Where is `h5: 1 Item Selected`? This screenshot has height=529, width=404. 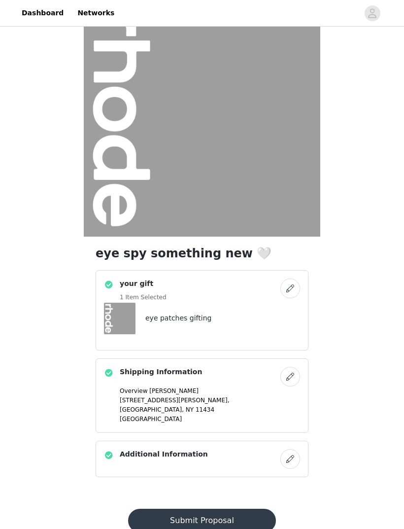 h5: 1 Item Selected is located at coordinates (143, 297).